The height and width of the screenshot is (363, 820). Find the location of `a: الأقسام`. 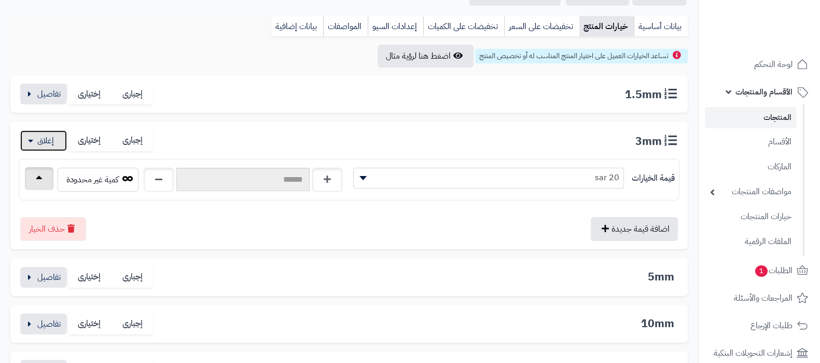

a: الأقسام is located at coordinates (750, 142).